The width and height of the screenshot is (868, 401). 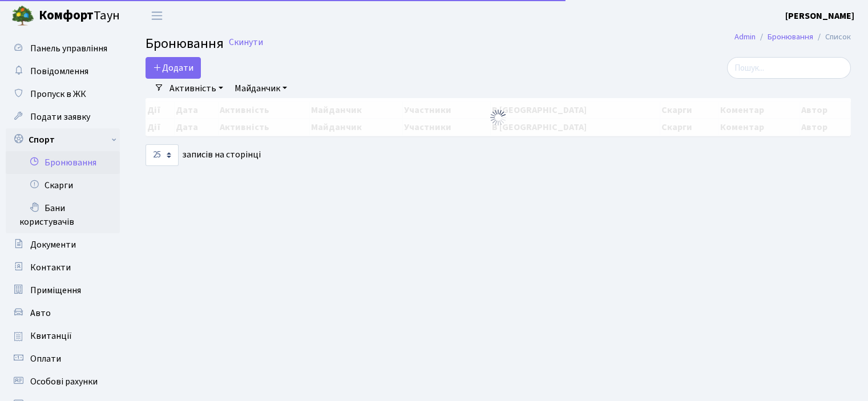 I want to click on a: Майданчик, so click(x=261, y=88).